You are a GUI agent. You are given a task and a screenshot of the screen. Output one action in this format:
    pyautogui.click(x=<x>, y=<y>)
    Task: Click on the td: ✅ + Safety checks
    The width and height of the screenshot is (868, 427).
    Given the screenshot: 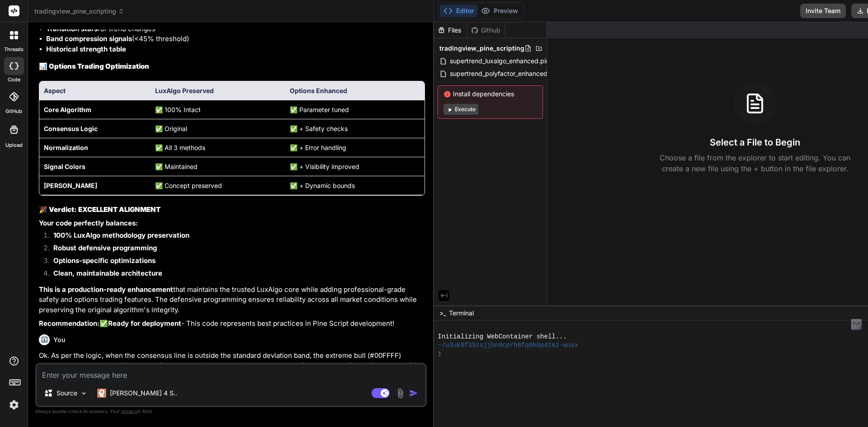 What is the action you would take?
    pyautogui.click(x=355, y=128)
    